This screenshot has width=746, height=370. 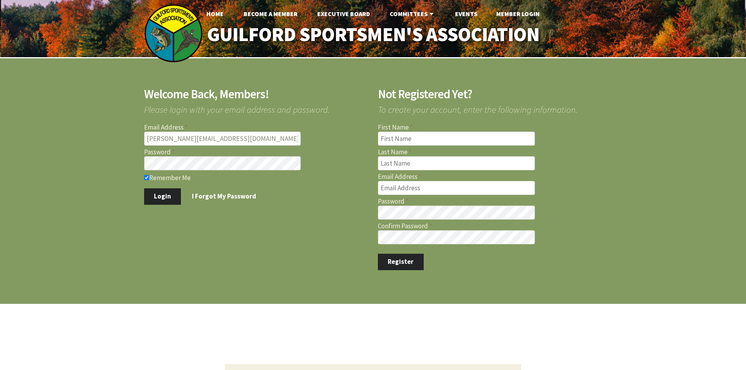 I want to click on a: I Forgot My Password, so click(x=224, y=197).